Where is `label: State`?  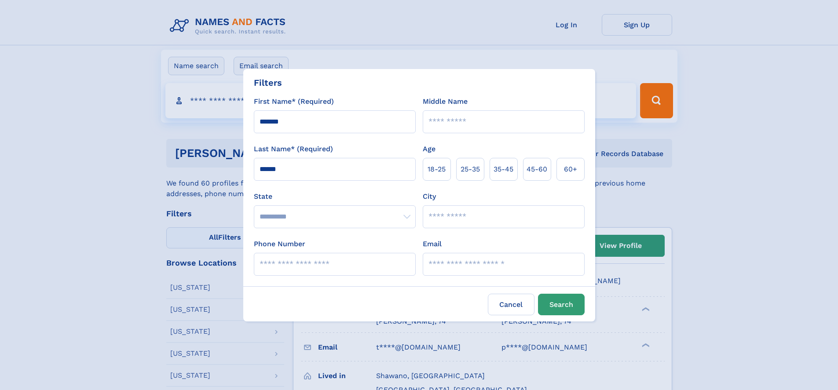 label: State is located at coordinates (335, 197).